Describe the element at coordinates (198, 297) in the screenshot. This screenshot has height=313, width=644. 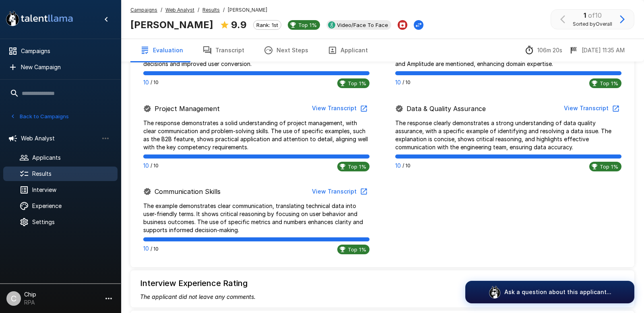
I see `i: The applicant did not leave any comments.` at that location.